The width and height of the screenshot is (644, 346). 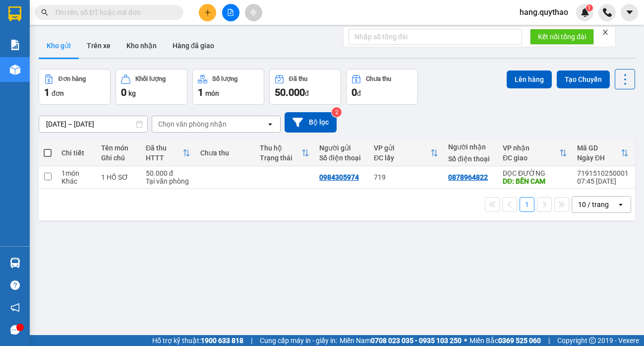 What do you see at coordinates (305, 87) in the screenshot?
I see `button: Đã thu50.000đ` at bounding box center [305, 87].